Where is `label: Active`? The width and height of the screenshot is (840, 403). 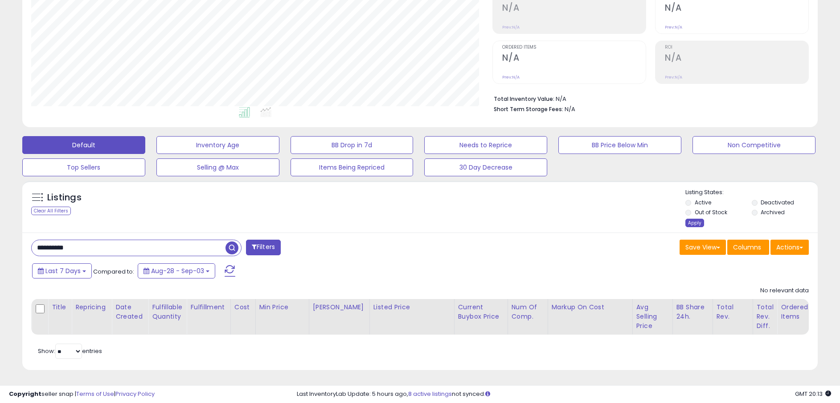 label: Active is located at coordinates (703, 202).